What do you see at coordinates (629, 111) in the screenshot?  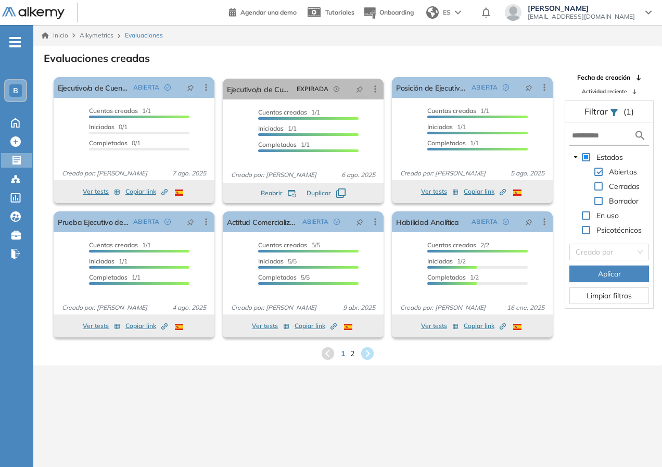 I see `span: (1)` at bounding box center [629, 111].